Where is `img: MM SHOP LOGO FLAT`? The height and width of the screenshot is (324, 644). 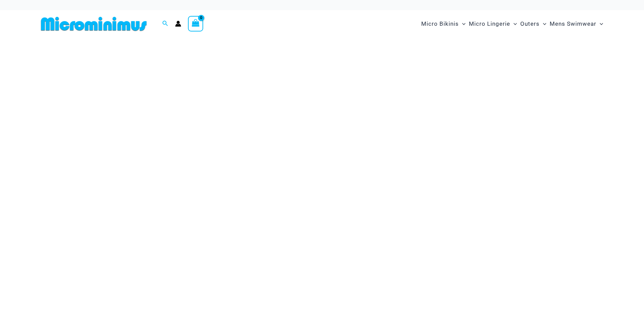
img: MM SHOP LOGO FLAT is located at coordinates (94, 24).